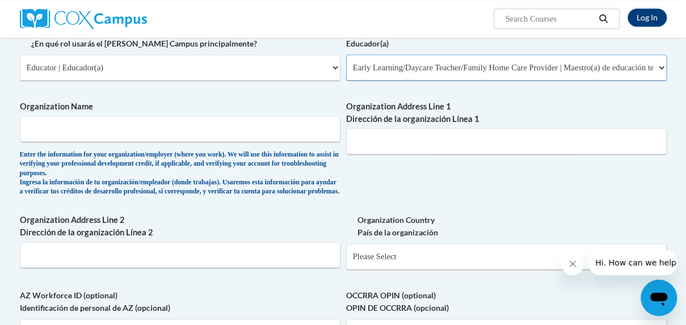  Describe the element at coordinates (180, 302) in the screenshot. I see `label: AZ Workforce ID (optional) Identificación de personal de AZ (opcional)` at that location.